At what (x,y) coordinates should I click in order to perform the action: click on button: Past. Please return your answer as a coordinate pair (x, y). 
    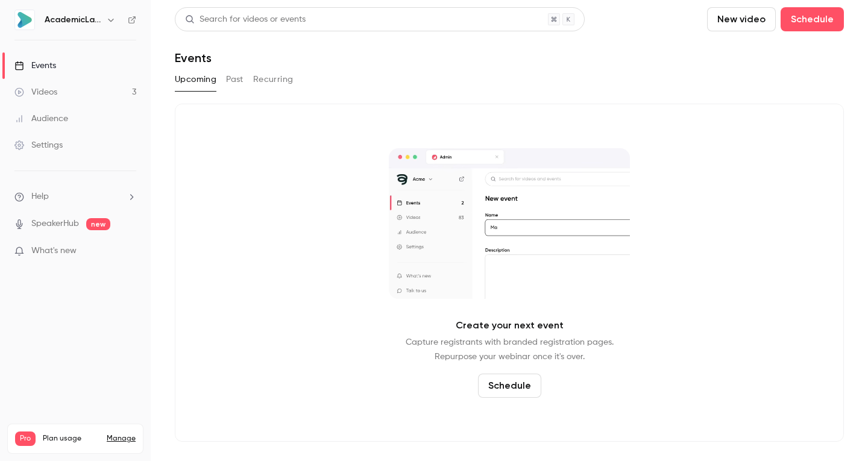
    Looking at the image, I should click on (234, 79).